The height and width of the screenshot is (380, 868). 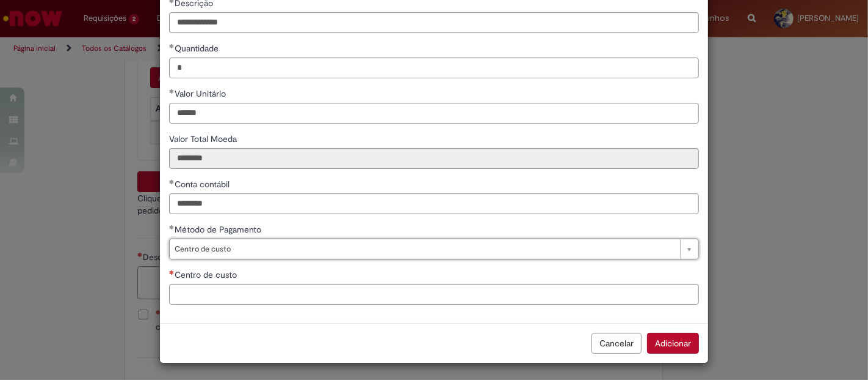 What do you see at coordinates (617, 343) in the screenshot?
I see `button: Cancelar` at bounding box center [617, 343].